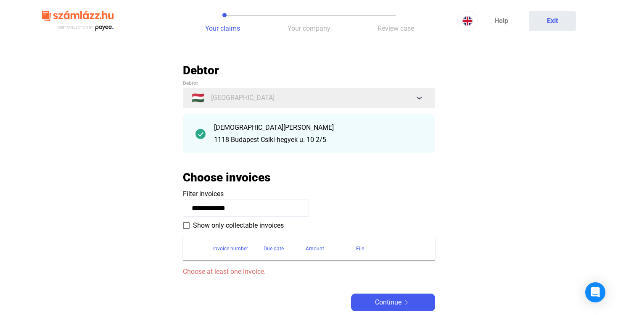  What do you see at coordinates (222, 28) in the screenshot?
I see `span: Your claims` at bounding box center [222, 28].